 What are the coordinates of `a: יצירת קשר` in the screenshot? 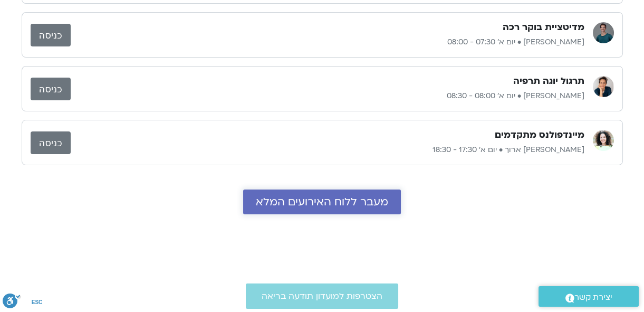 It's located at (588, 296).